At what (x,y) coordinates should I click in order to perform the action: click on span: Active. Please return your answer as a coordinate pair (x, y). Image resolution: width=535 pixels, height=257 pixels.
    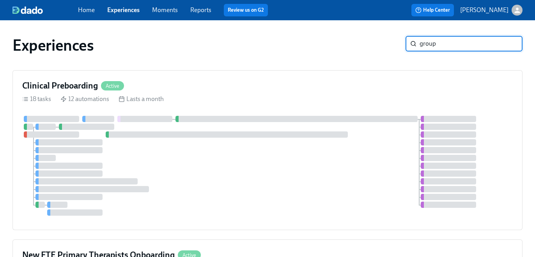
    Looking at the image, I should click on (112, 86).